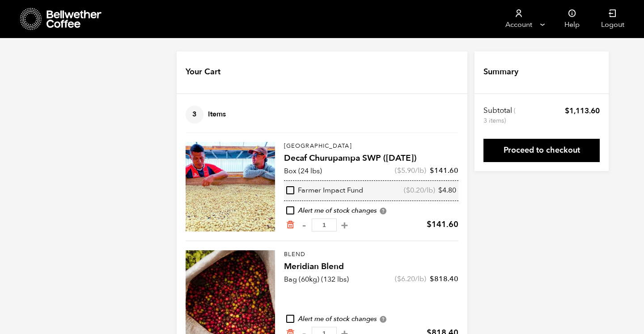 The image size is (644, 334). What do you see at coordinates (324, 225) in the screenshot?
I see `input: Qty` at bounding box center [324, 225].